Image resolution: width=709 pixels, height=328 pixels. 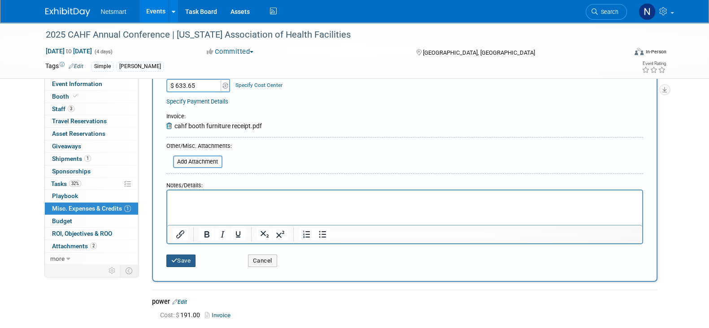 What do you see at coordinates (91, 121) in the screenshot?
I see `a: Travel Reservations` at bounding box center [91, 121].